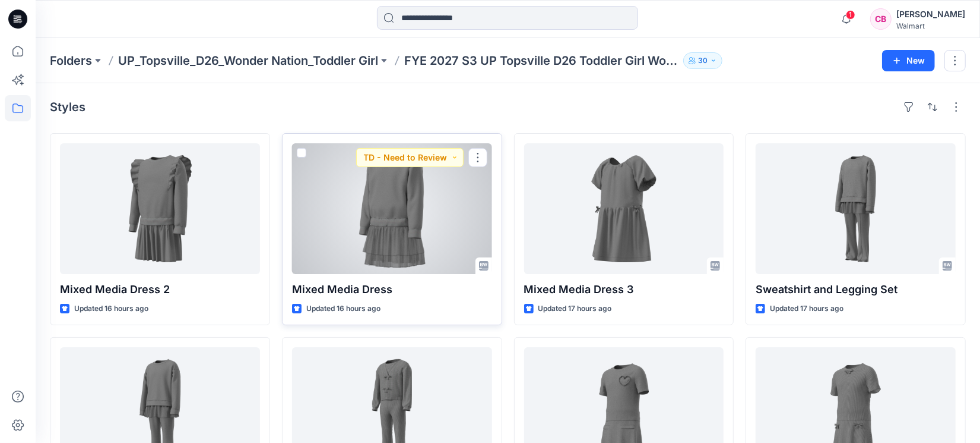 The image size is (980, 443). Describe the element at coordinates (160, 209) in the screenshot. I see `a: Mixed Media Dress 2` at that location.